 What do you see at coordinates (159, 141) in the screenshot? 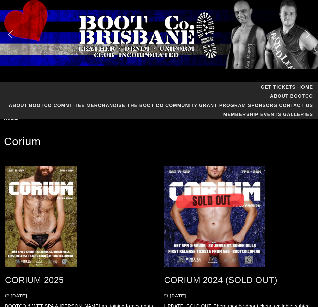
I see `h1: Corium` at bounding box center [159, 141].